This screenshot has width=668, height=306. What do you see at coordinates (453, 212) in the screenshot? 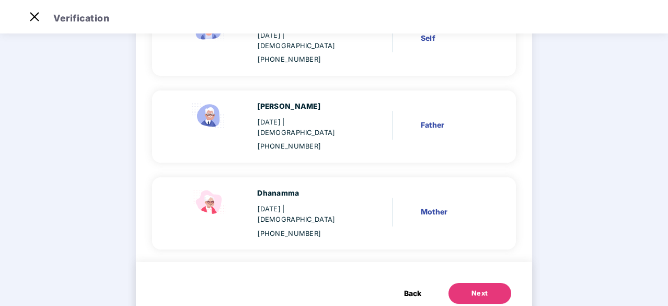
I see `div: Mother` at bounding box center [453, 212].